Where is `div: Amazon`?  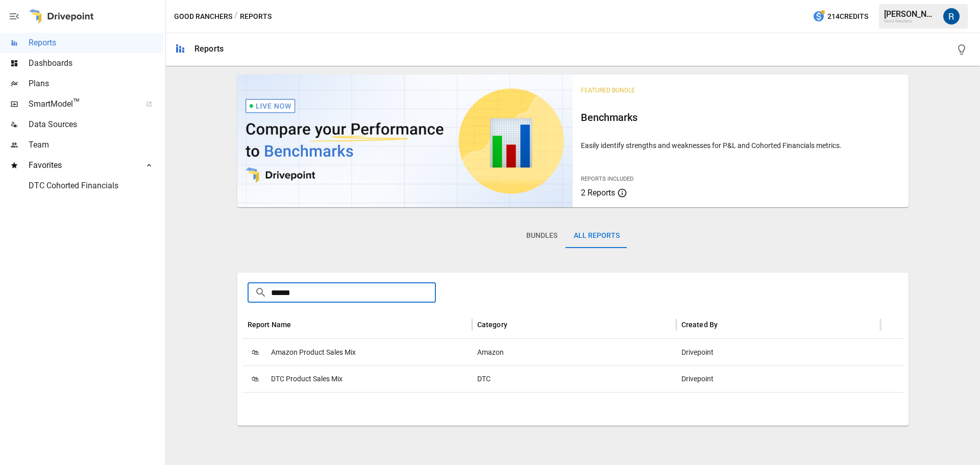 div: Amazon is located at coordinates (574, 352).